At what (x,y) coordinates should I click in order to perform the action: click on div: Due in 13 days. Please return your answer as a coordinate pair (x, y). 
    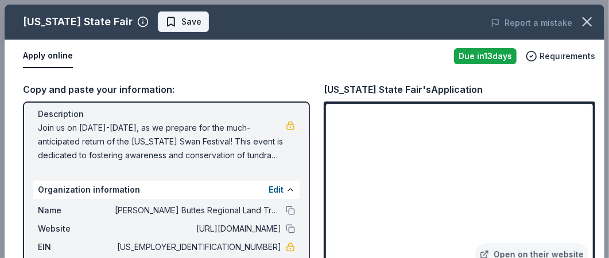
    Looking at the image, I should click on (485, 56).